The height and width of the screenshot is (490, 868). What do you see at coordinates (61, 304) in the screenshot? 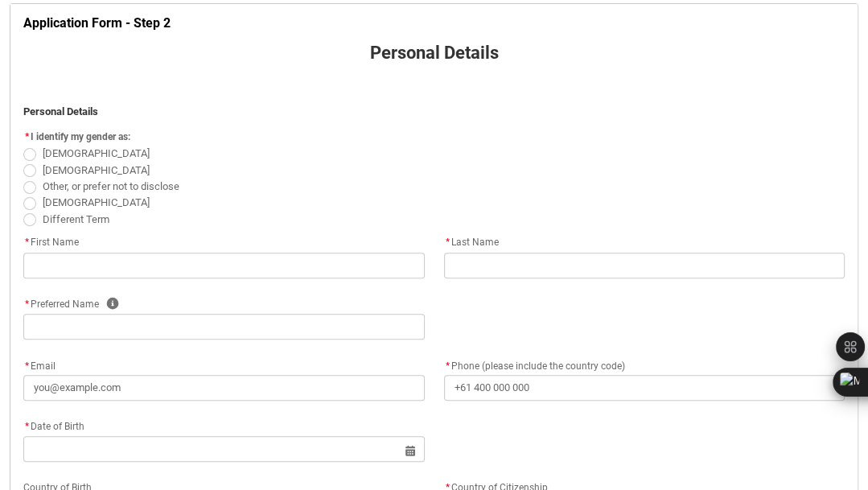
I see `span: Preferred Name` at bounding box center [61, 304].